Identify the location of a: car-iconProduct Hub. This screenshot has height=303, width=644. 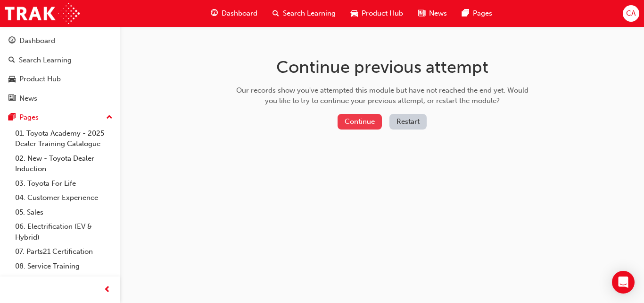
(377, 13).